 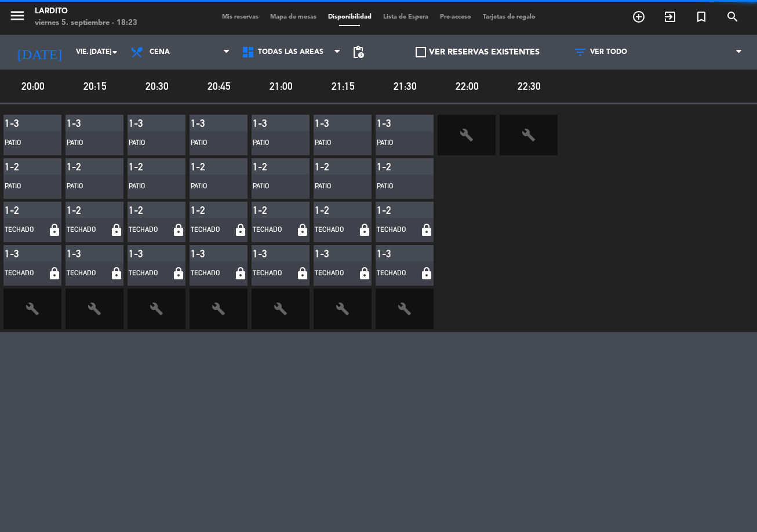 I want to click on span: Mis reservas, so click(x=240, y=17).